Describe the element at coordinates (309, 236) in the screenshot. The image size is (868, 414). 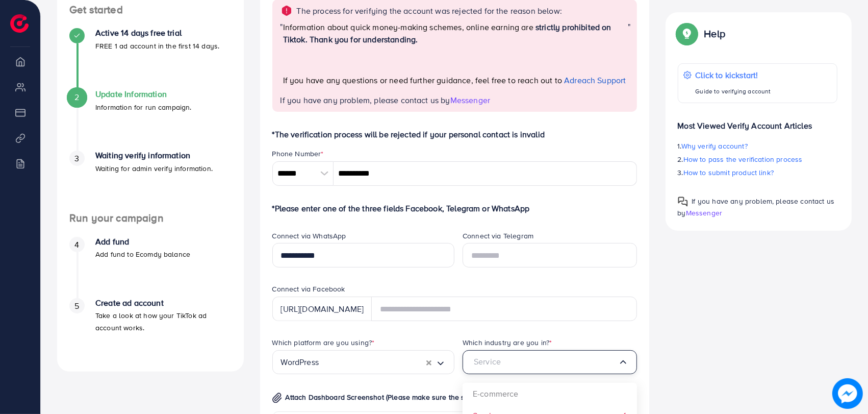
I see `label: Connect via WhatsApp` at that location.